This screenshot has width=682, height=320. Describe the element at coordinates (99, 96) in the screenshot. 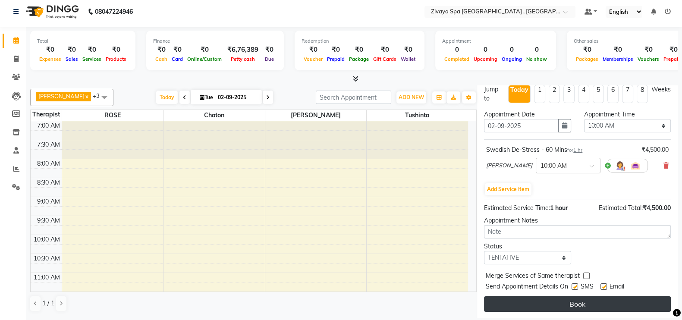

I see `span: +3` at that location.